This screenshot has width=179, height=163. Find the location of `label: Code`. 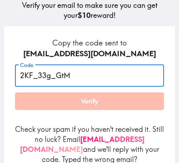

label: Code is located at coordinates (26, 65).